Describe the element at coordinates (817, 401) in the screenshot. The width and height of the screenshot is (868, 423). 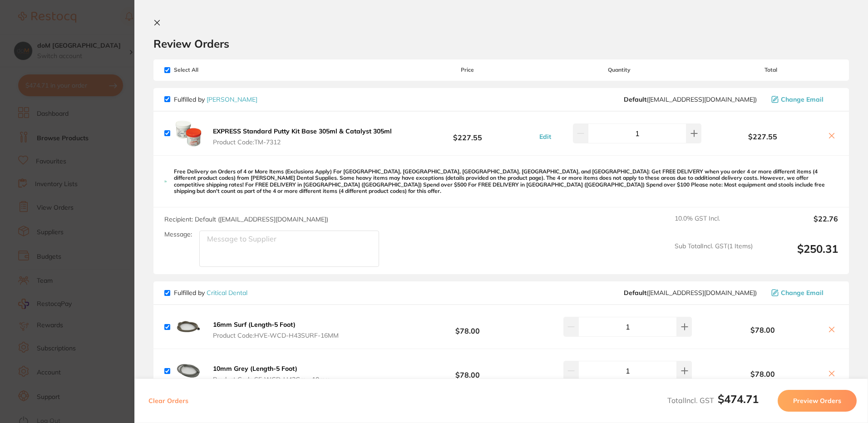
I see `button: Preview Orders` at that location.